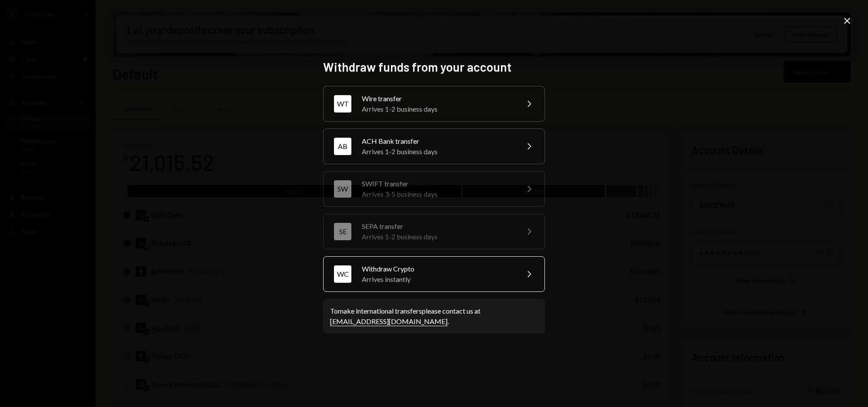  What do you see at coordinates (438, 227) in the screenshot?
I see `div: SEPA transfer` at bounding box center [438, 227].